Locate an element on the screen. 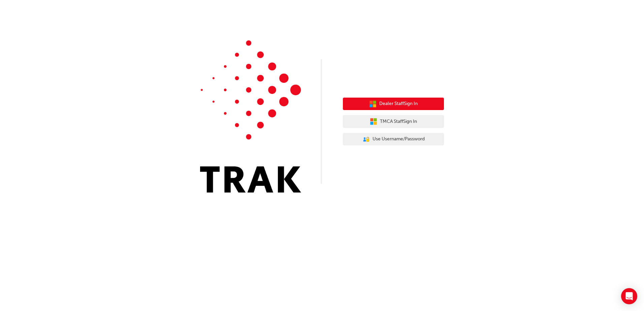  button: Dealer StaffSign In is located at coordinates (393, 104).